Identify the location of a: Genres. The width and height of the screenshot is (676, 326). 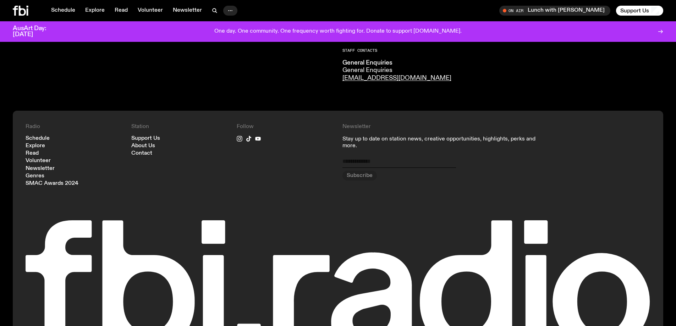
(35, 176).